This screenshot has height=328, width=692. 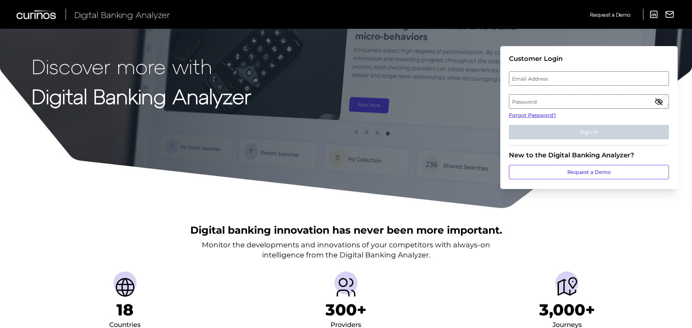 I want to click on a: Forgot Password?, so click(x=589, y=115).